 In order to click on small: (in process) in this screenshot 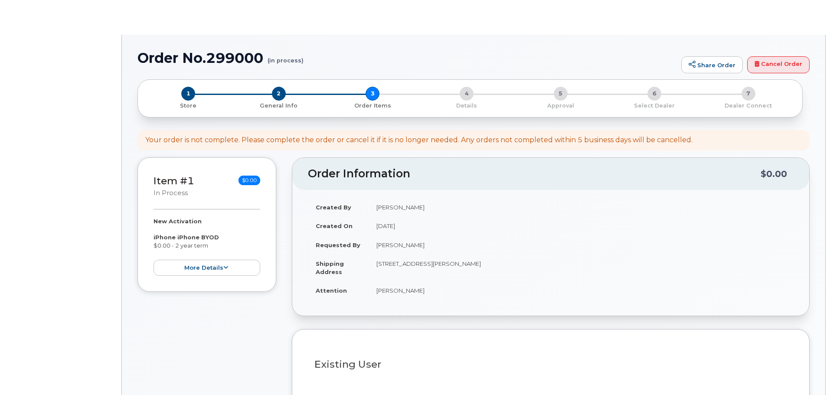, I will do `click(285, 57)`.